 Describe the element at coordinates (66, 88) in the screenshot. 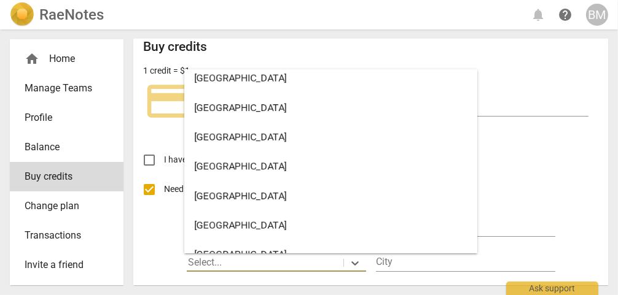

I see `a: Manage Teams` at that location.